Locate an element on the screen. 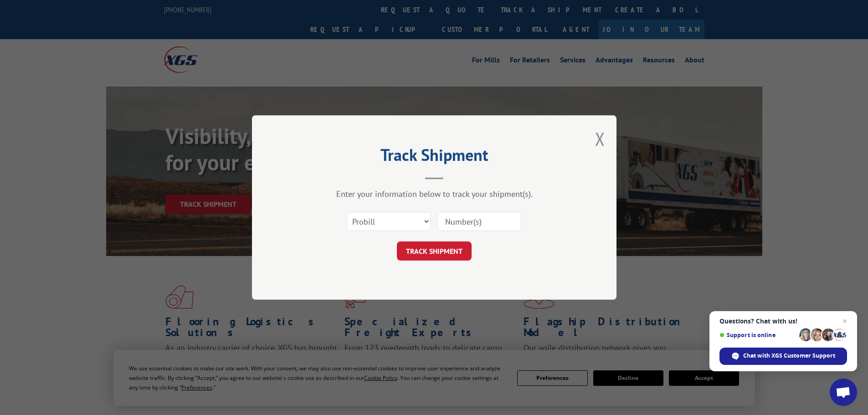 This screenshot has width=868, height=415. button: Close modal is located at coordinates (600, 139).